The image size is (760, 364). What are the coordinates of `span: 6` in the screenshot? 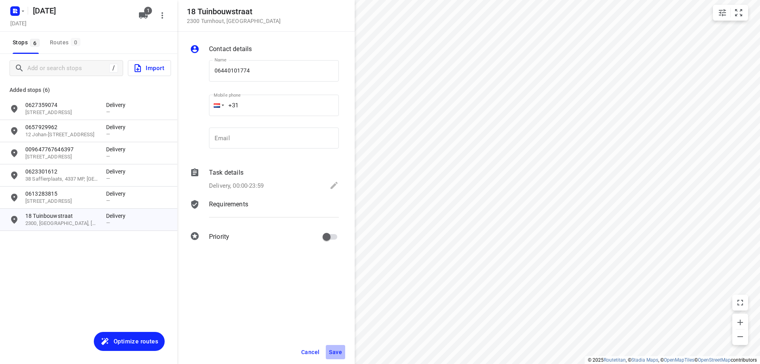 It's located at (35, 43).